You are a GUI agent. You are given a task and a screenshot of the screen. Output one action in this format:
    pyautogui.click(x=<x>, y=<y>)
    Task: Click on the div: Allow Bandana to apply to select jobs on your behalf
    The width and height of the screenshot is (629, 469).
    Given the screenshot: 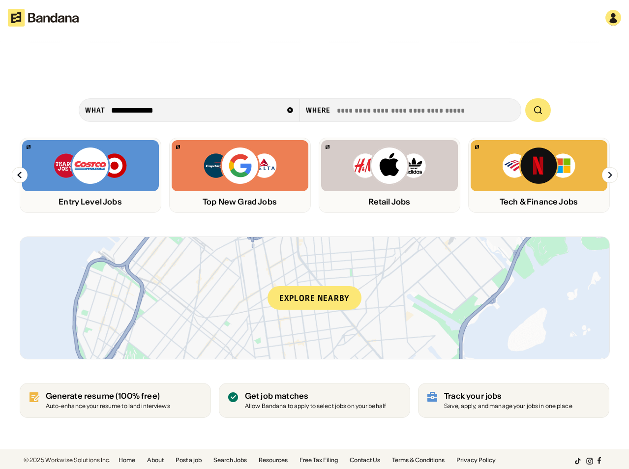 What is the action you would take?
    pyautogui.click(x=315, y=406)
    